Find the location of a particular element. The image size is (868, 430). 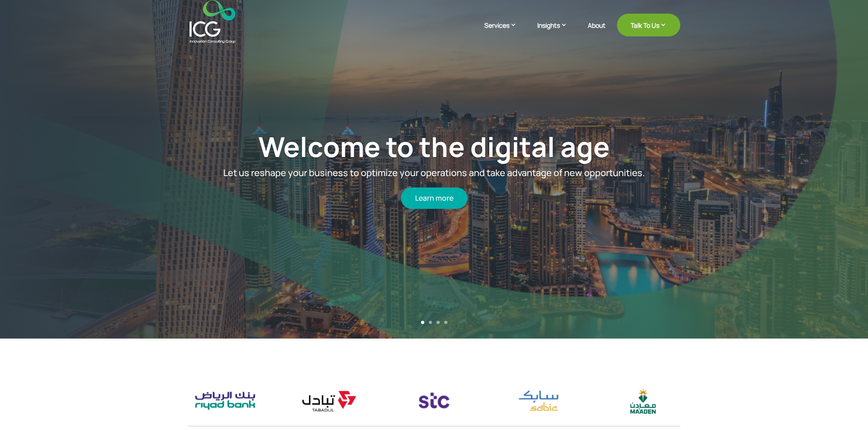

a: 1 is located at coordinates (422, 322).